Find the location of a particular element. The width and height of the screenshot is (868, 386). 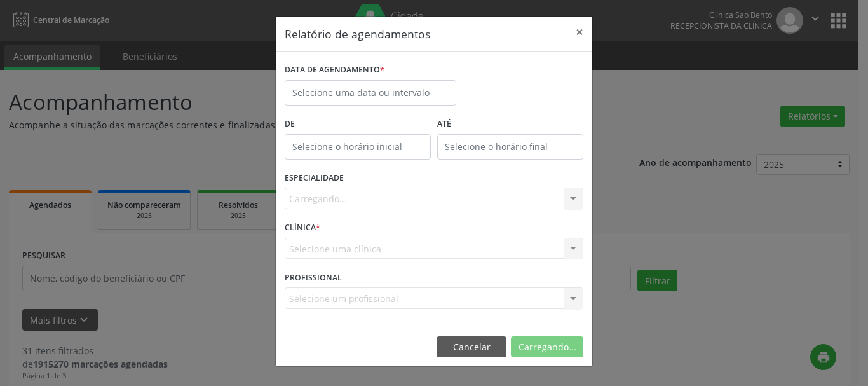

input: Selecione o horário final is located at coordinates (510, 147).